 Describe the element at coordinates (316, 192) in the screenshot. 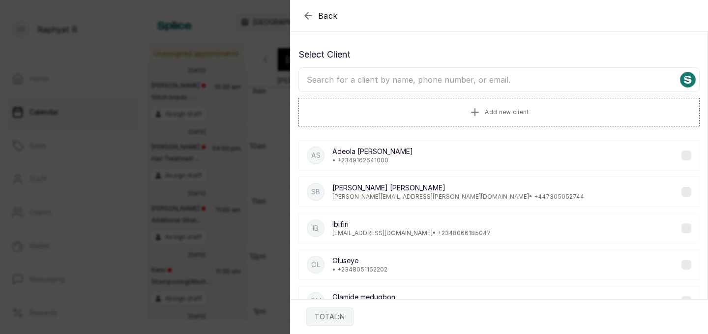

I see `p: SB` at that location.